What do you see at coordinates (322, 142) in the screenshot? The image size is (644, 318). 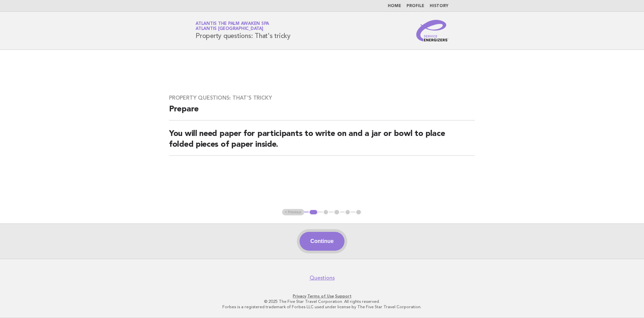 I see `h2: You will need paper for participants to write on and a jar or bowl to place folded pieces of pape...` at bounding box center [322, 142].